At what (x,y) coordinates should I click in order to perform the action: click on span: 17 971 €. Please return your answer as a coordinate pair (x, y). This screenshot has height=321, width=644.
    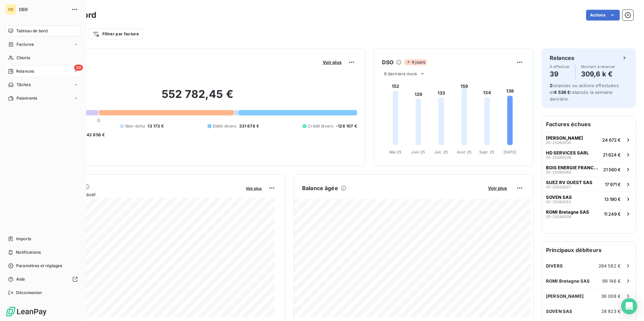
    Looking at the image, I should click on (613, 184).